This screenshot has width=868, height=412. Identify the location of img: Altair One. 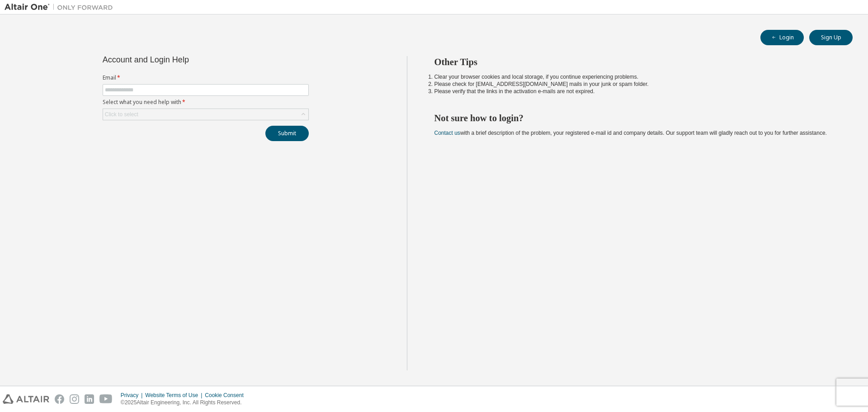
(61, 7).